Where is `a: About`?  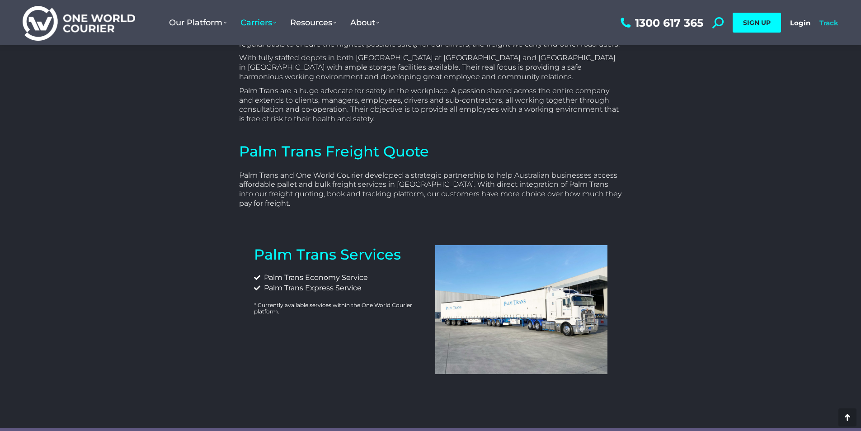 a: About is located at coordinates (365, 23).